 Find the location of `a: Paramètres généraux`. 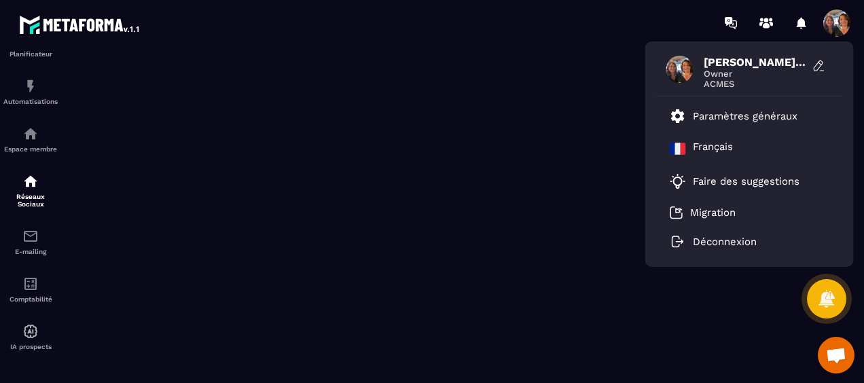

a: Paramètres généraux is located at coordinates (734, 116).